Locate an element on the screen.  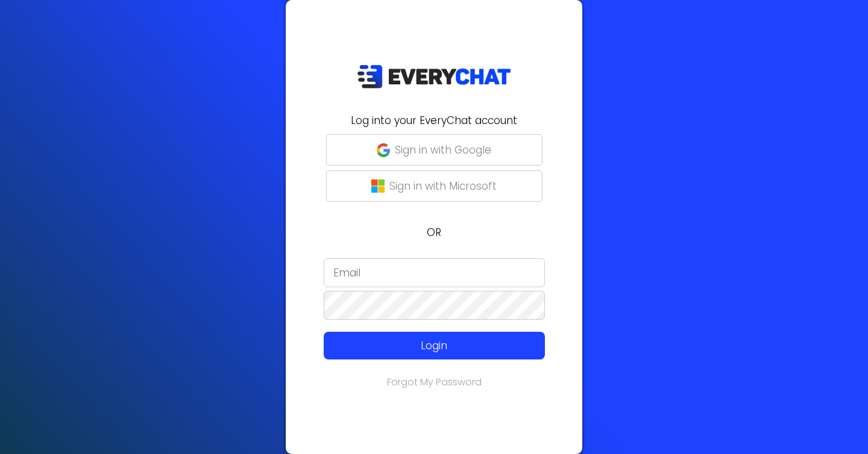
p: Sign in with Google is located at coordinates (443, 150).